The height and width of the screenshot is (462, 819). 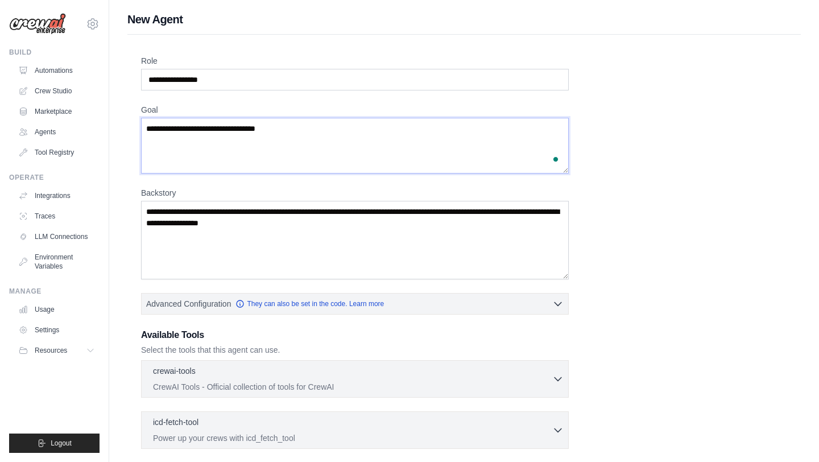 I want to click on label: Backstory, so click(x=355, y=193).